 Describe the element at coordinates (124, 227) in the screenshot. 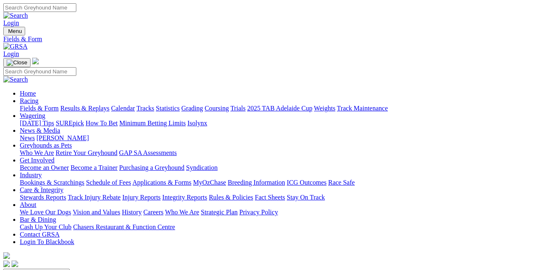

I see `a: Chasers Restaurant & Function Centre` at that location.